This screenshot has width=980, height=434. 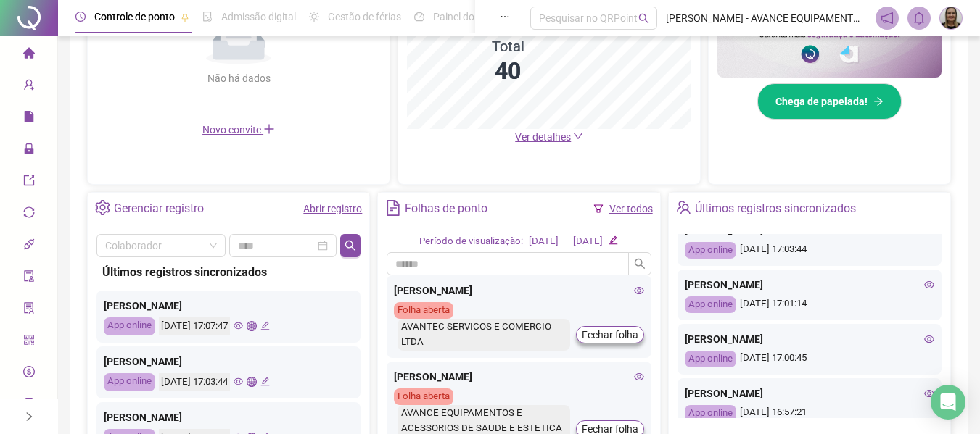 What do you see at coordinates (332, 208) in the screenshot?
I see `a: Abrir registro` at bounding box center [332, 208].